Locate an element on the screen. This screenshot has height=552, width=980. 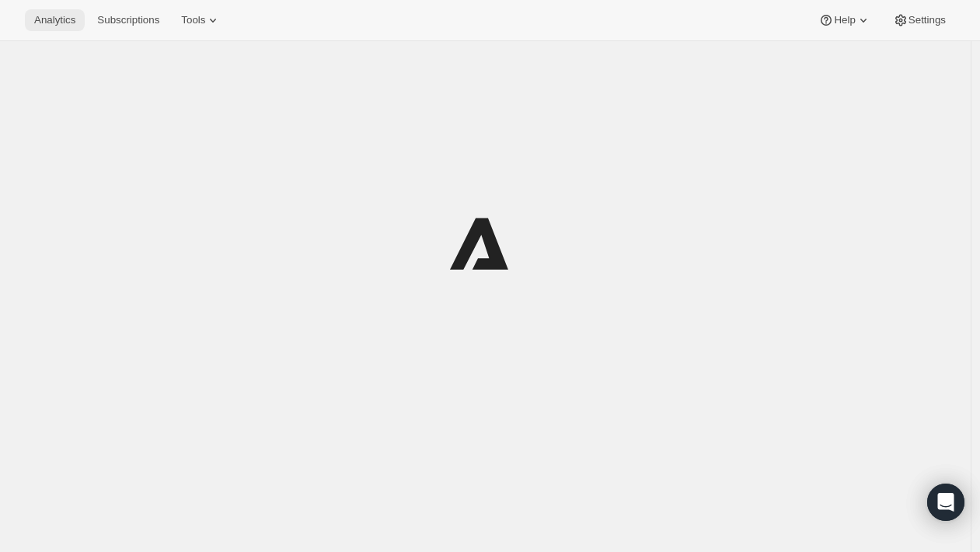
button: Settings is located at coordinates (919, 20).